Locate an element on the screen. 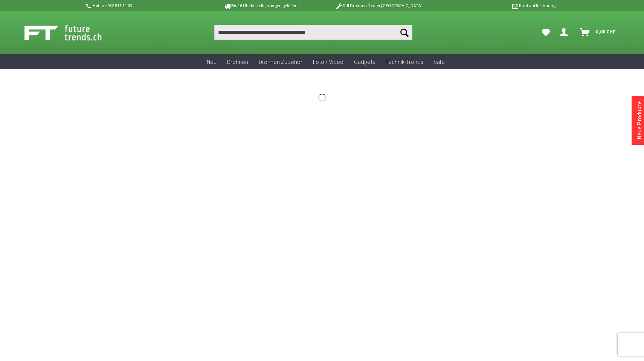 This screenshot has height=361, width=644. a: Neue Produkte is located at coordinates (639, 120).